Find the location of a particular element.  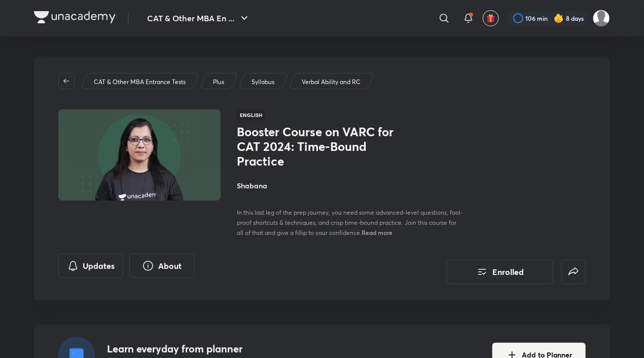

button: avatar is located at coordinates (491, 18).